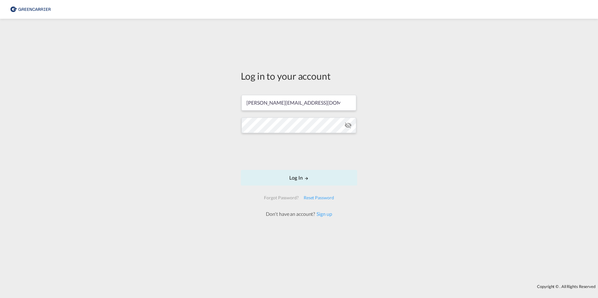 The height and width of the screenshot is (298, 598). Describe the element at coordinates (298, 214) in the screenshot. I see `div: Don't have an account?` at that location.